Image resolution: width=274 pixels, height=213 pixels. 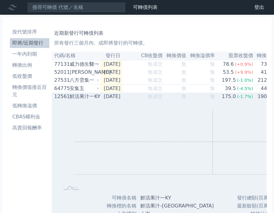 What do you see at coordinates (76, 56) in the screenshot?
I see `th: 代碼/名稱` at bounding box center [76, 56].